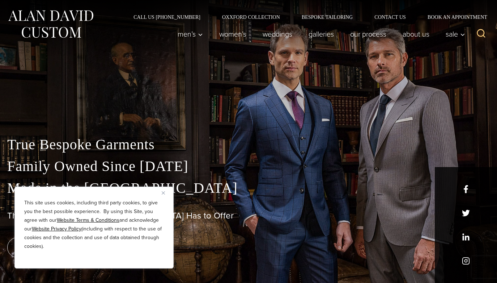  I want to click on button: View Search Form, so click(481, 34).